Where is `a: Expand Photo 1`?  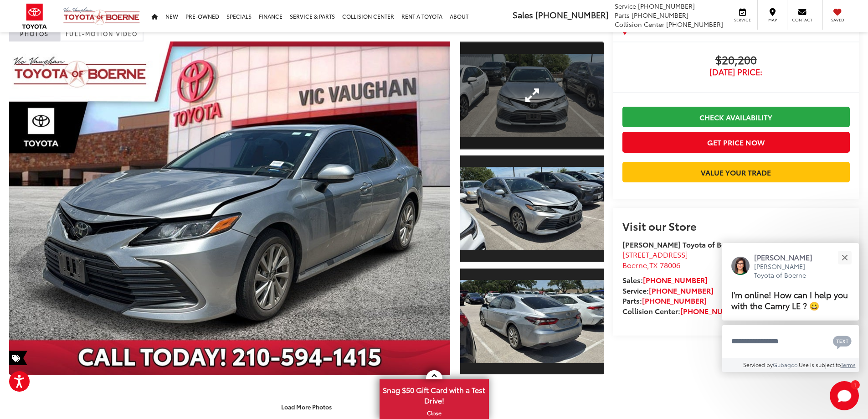 a: Expand Photo 1 is located at coordinates (532, 95).